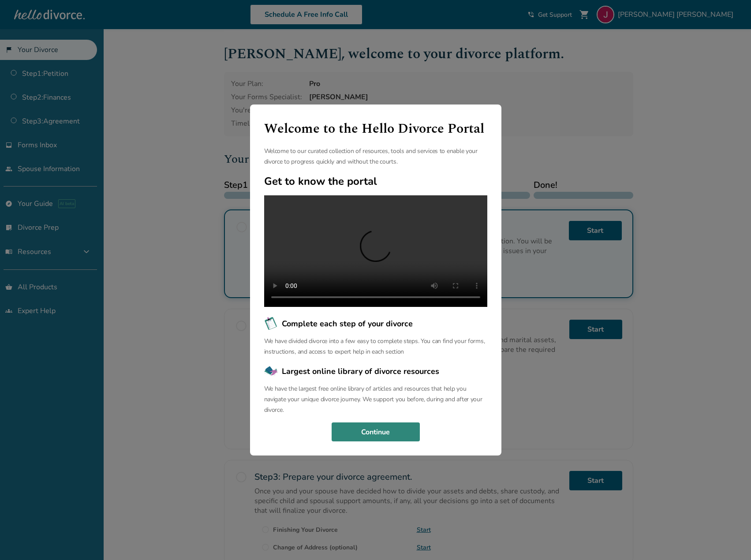 This screenshot has height=560, width=751. I want to click on img: Complete each step of your divorce, so click(271, 324).